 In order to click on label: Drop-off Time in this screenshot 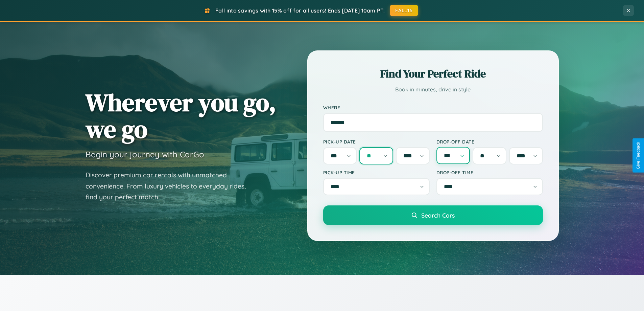, I will do `click(489, 172)`.